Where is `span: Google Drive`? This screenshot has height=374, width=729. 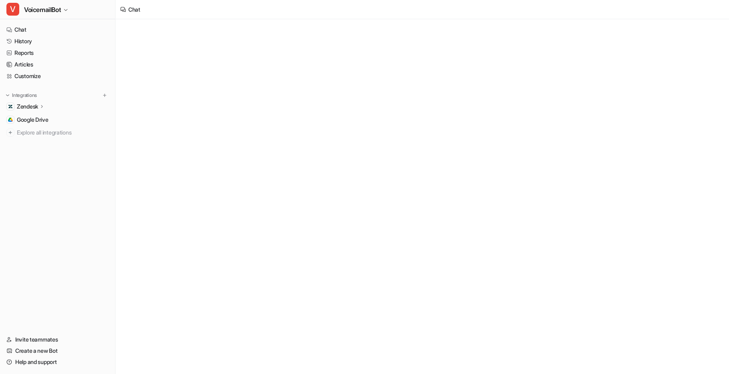
span: Google Drive is located at coordinates (32, 120).